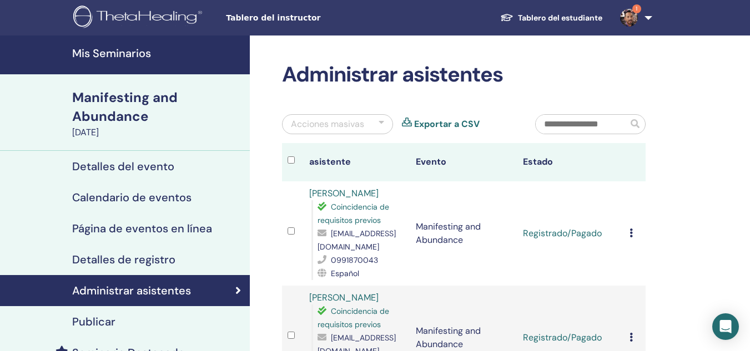 This screenshot has width=750, height=351. I want to click on h2: Administrar asistentes, so click(464, 75).